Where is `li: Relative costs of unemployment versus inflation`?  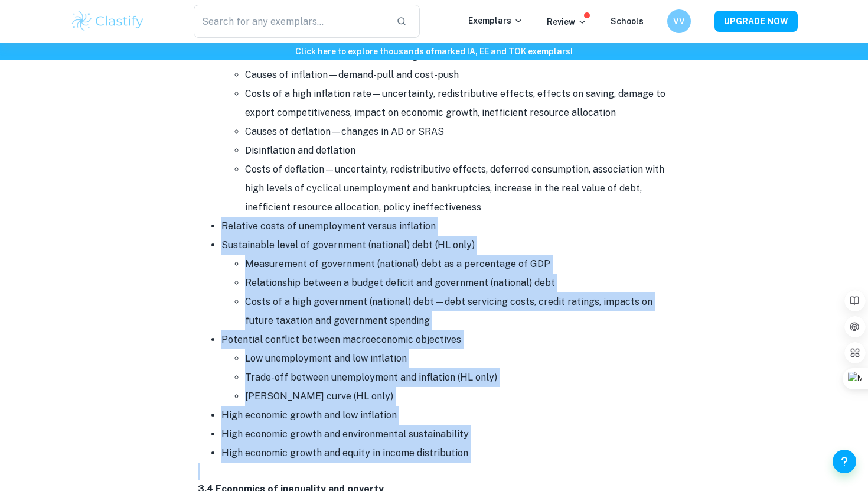 li: Relative costs of unemployment versus inflation is located at coordinates (446, 227).